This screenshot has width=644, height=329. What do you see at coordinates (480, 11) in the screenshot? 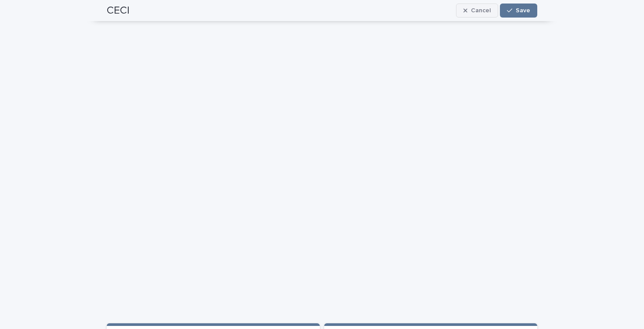
I see `span: Cancel` at bounding box center [480, 11].